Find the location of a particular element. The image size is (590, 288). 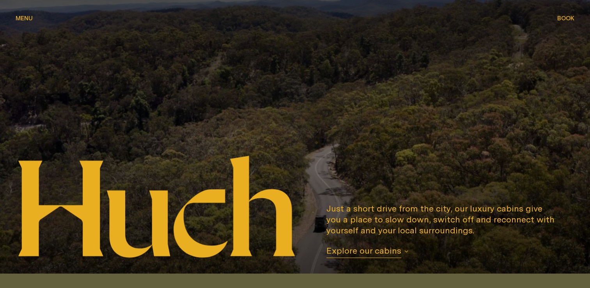

button: show menu is located at coordinates (24, 19).